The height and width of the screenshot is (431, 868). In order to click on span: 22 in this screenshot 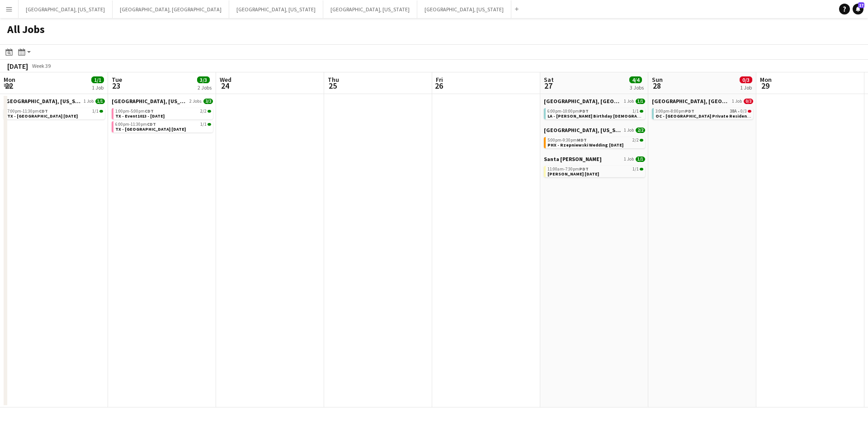, I will do `click(9, 86)`.